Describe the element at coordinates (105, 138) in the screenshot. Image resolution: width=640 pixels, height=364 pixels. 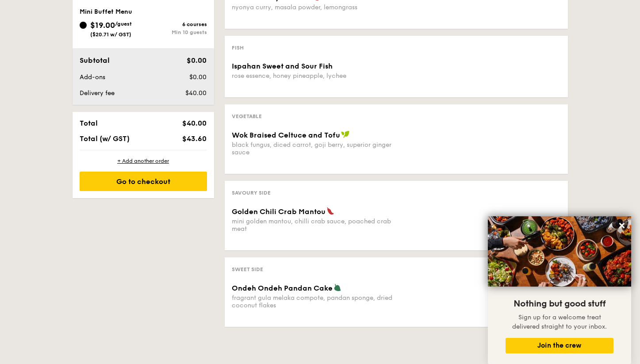
I see `span: Total (w/ GST)` at that location.